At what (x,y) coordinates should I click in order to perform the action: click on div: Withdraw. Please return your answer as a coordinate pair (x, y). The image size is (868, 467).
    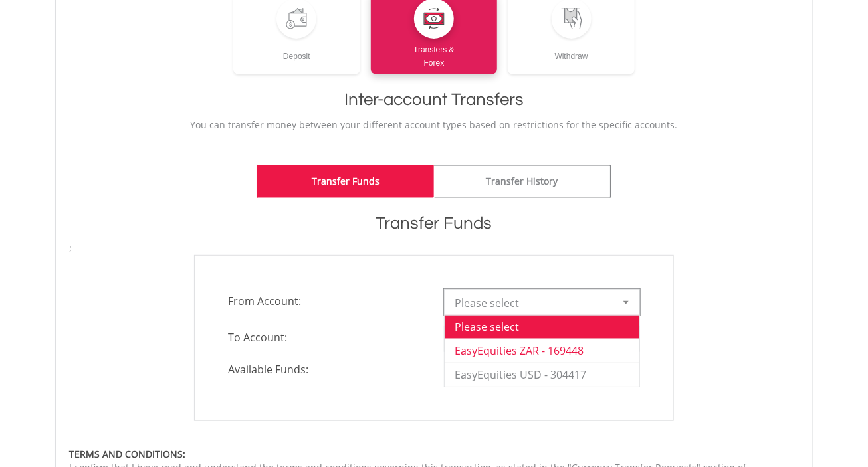
    Looking at the image, I should click on (571, 51).